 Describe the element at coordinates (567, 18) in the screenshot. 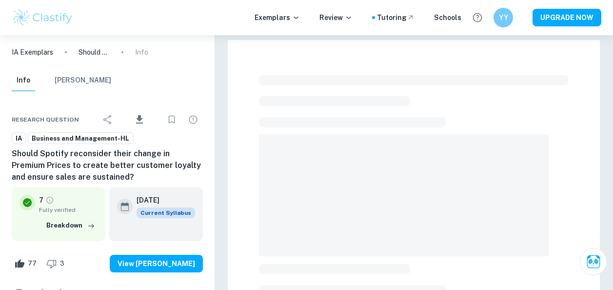

I see `button: UPGRADE NOW` at that location.